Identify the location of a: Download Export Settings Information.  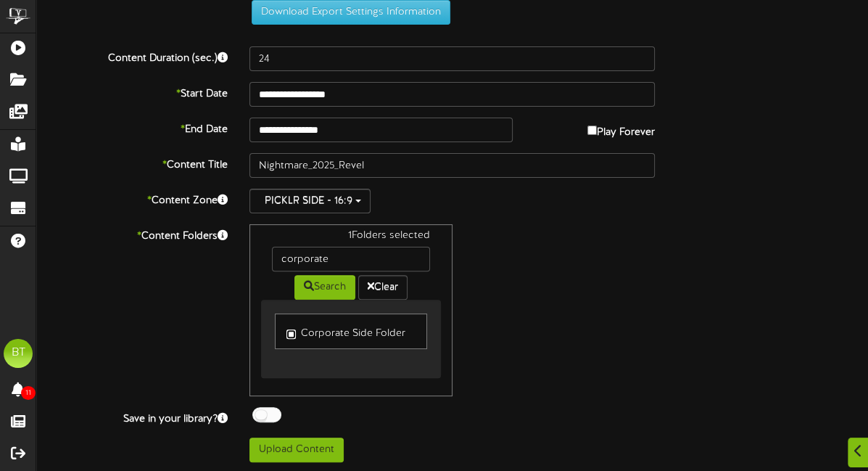
(347, 12).